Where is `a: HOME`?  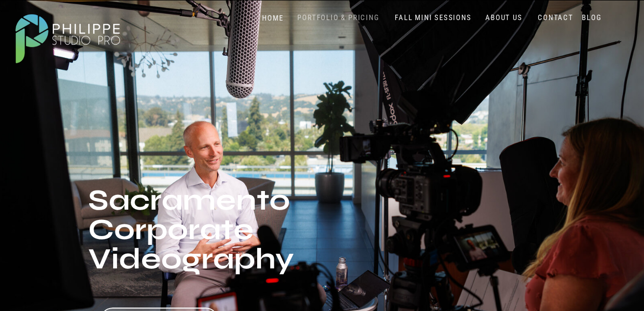
a: HOME is located at coordinates (273, 18).